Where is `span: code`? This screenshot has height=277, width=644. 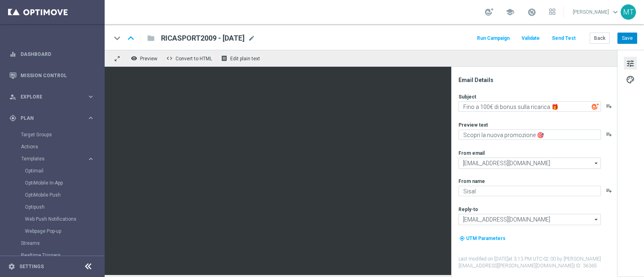 span: code is located at coordinates (170, 58).